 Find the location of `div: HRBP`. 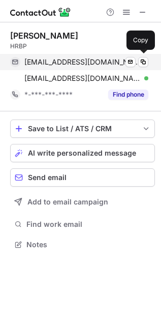

div: HRBP is located at coordinates (82, 46).